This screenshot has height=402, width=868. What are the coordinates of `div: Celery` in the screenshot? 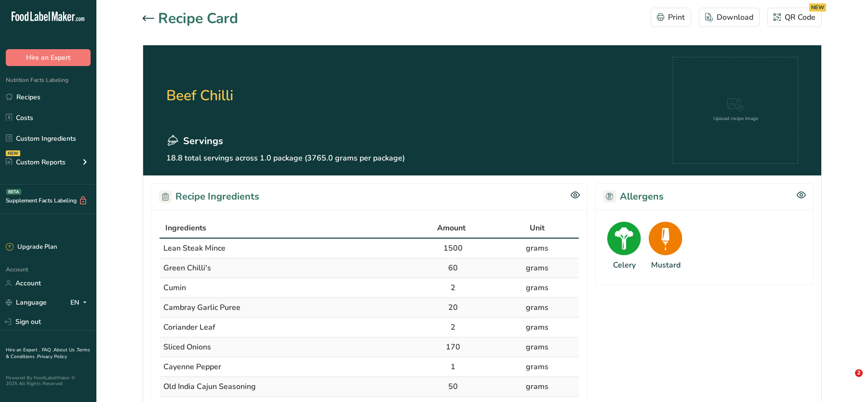 It's located at (624, 265).